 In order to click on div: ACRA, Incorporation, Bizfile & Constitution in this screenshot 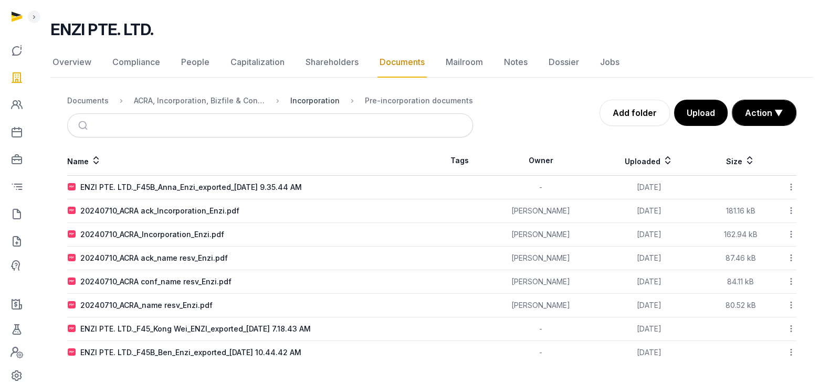, I will do `click(200, 101)`.